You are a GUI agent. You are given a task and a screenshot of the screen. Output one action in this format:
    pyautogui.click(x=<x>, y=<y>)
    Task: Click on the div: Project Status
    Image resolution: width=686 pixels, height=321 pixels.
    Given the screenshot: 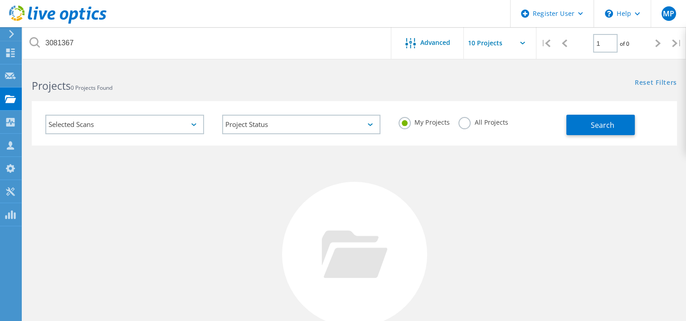 What is the action you would take?
    pyautogui.click(x=302, y=124)
    